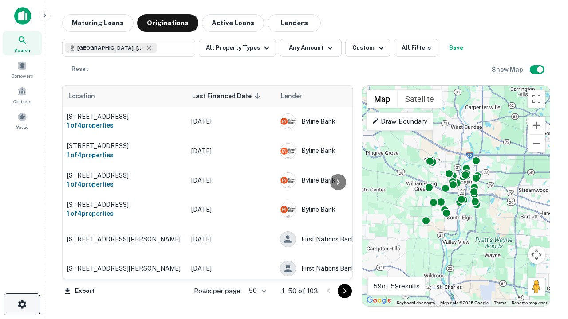  What do you see at coordinates (22, 127) in the screenshot?
I see `span: Saved` at bounding box center [22, 127].